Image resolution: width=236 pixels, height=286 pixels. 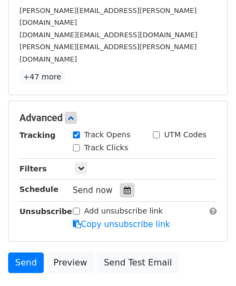 I want to click on a: Send Test Email, so click(x=138, y=262).